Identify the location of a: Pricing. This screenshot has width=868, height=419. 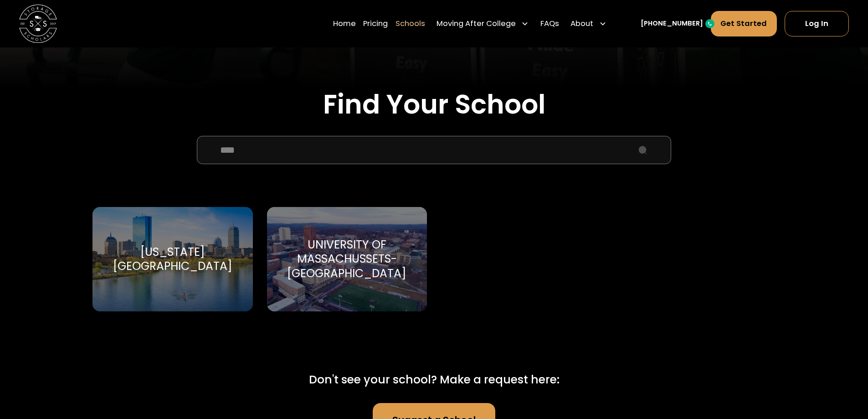
(375, 24).